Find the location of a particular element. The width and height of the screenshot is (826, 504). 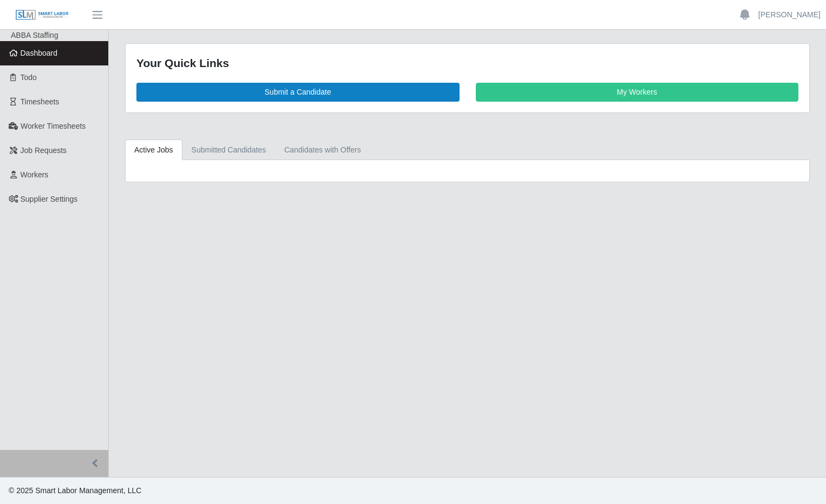

span: Supplier Settings is located at coordinates (49, 199).